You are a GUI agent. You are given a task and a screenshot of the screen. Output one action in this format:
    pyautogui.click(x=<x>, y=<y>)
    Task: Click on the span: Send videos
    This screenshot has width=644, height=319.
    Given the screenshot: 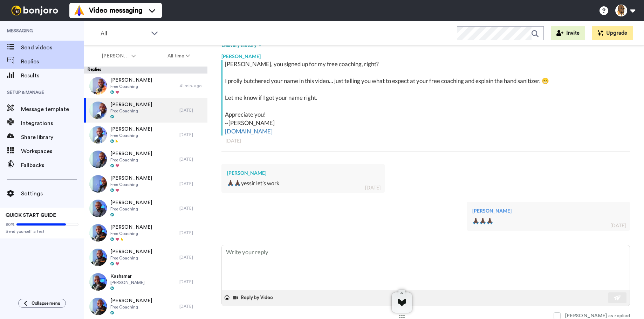 What is the action you would take?
    pyautogui.click(x=53, y=48)
    